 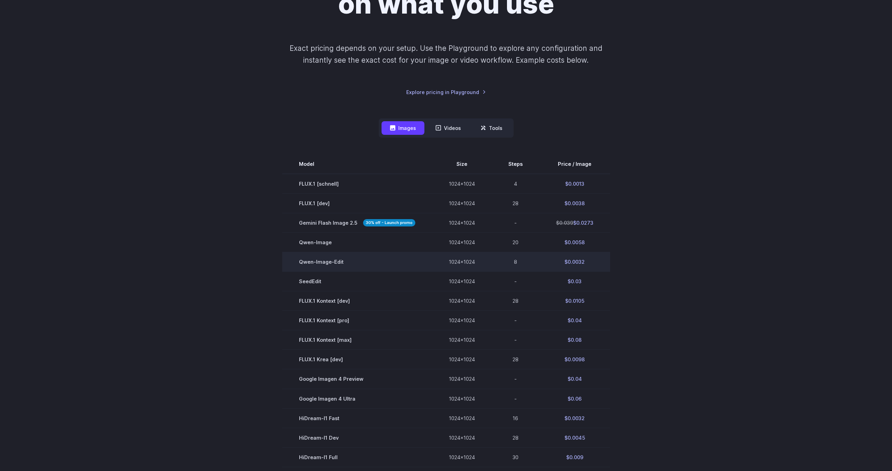 What do you see at coordinates (357, 281) in the screenshot?
I see `td: SeedEdit` at bounding box center [357, 281].